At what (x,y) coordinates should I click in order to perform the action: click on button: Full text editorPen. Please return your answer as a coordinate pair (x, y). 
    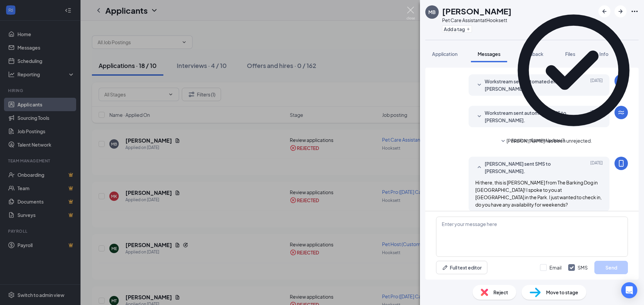
    Looking at the image, I should click on (462, 267).